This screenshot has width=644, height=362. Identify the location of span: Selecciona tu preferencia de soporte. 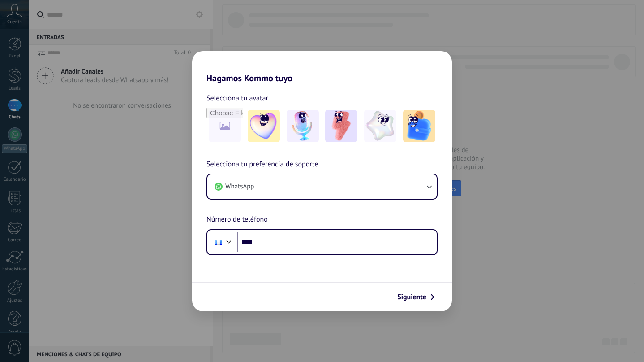
(262, 165).